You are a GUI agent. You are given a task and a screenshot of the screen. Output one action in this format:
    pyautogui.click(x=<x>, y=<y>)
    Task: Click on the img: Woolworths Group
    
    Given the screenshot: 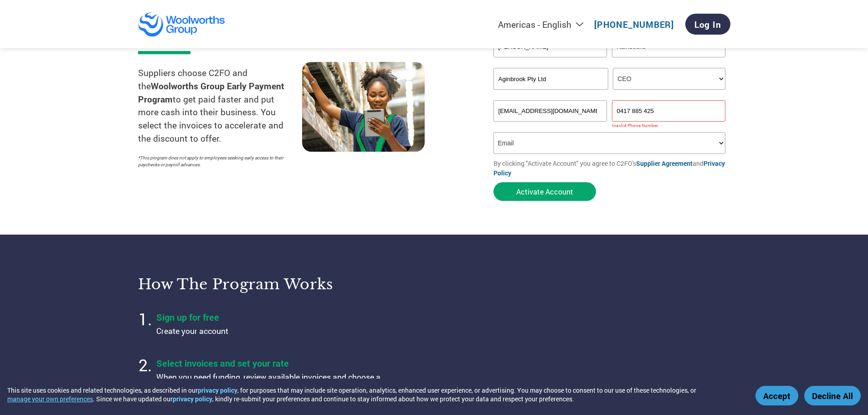 What is the action you would take?
    pyautogui.click(x=182, y=24)
    